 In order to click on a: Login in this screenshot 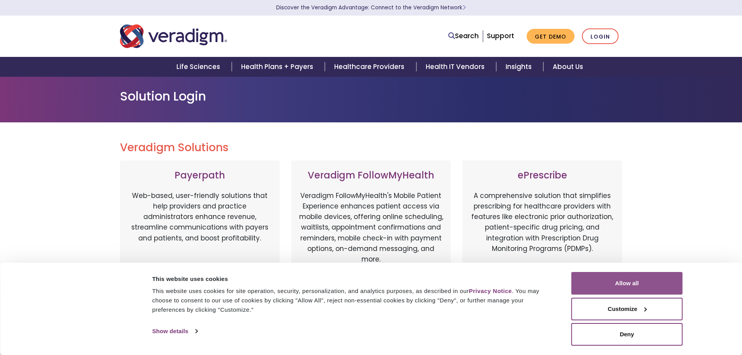, I will do `click(600, 36)`.